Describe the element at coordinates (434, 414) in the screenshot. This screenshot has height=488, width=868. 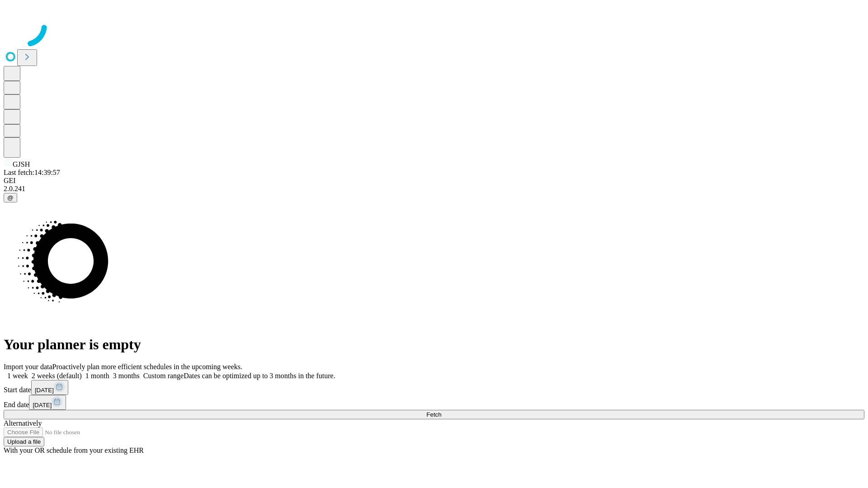
I see `span: Fetch` at that location.